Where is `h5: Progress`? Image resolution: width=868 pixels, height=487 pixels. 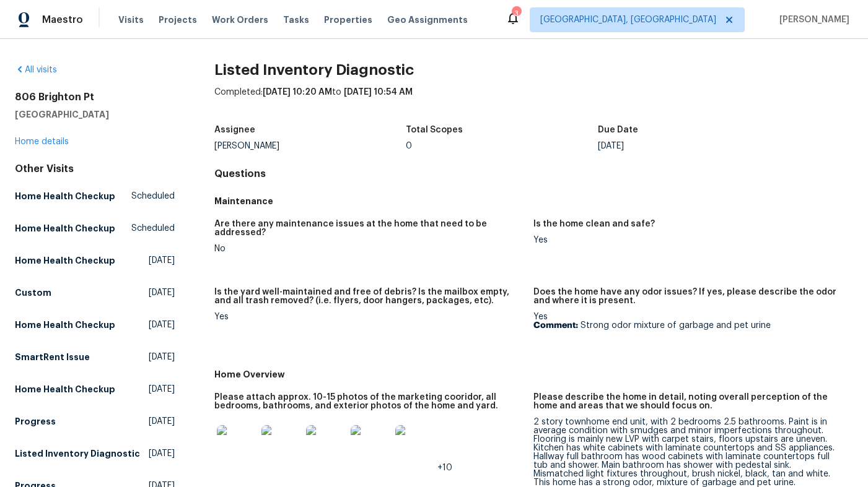
h5: Progress is located at coordinates (35, 422).